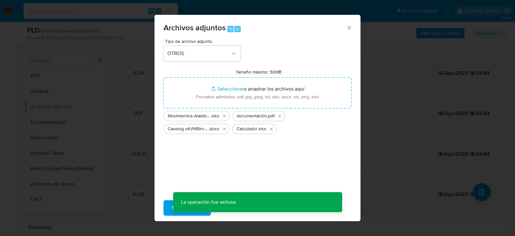 Image resolution: width=515 pixels, height=236 pixels. What do you see at coordinates (232, 208) in the screenshot?
I see `span: Cancelar` at bounding box center [232, 208].